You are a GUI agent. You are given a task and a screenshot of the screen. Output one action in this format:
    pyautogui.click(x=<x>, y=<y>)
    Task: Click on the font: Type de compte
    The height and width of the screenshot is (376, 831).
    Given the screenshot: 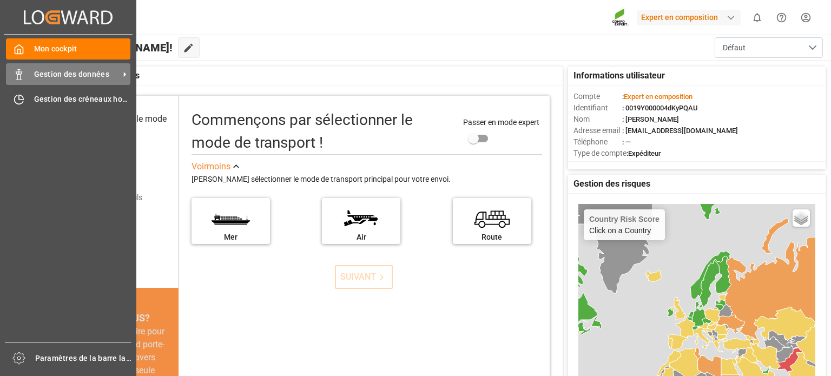 What is the action you would take?
    pyautogui.click(x=600, y=153)
    